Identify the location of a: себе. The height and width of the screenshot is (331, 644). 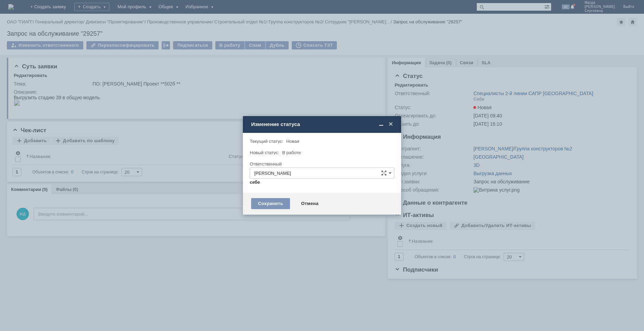
(255, 182).